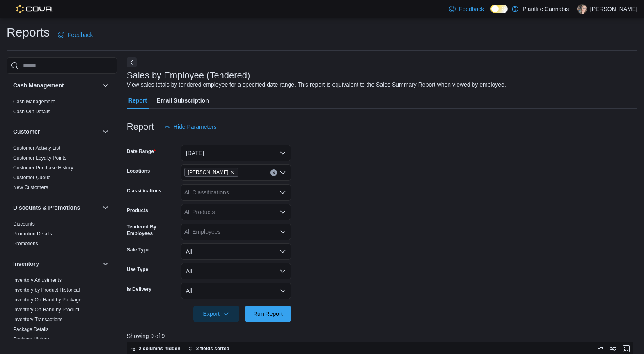 This screenshot has width=644, height=354. I want to click on label: Classifications, so click(144, 191).